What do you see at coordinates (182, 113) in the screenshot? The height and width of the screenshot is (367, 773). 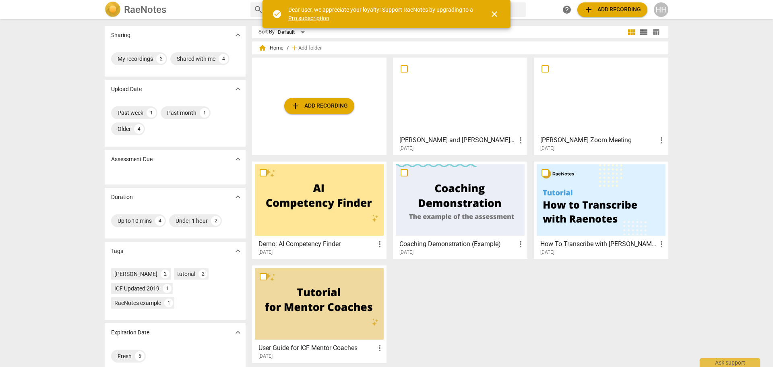 I see `div: Past month` at bounding box center [182, 113].